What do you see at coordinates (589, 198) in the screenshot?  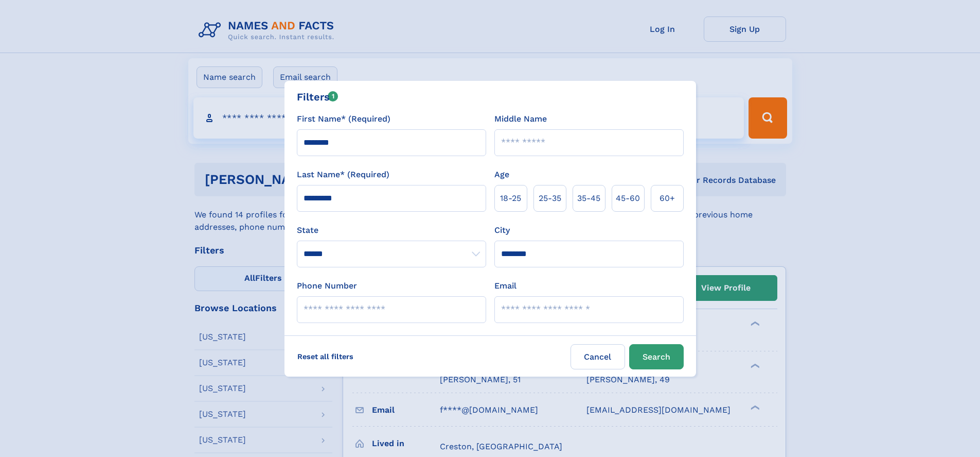 I see `span: 35‑45` at bounding box center [589, 198].